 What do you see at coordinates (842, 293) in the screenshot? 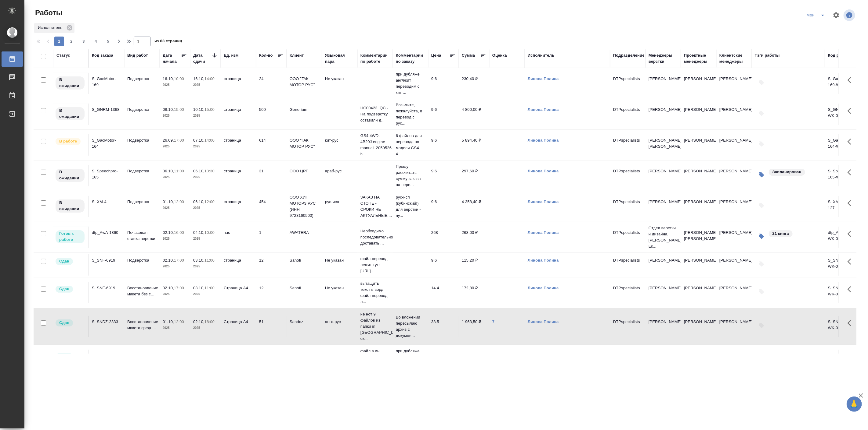
I see `td: S_SNF-6919-WK-007` at bounding box center [842, 293].